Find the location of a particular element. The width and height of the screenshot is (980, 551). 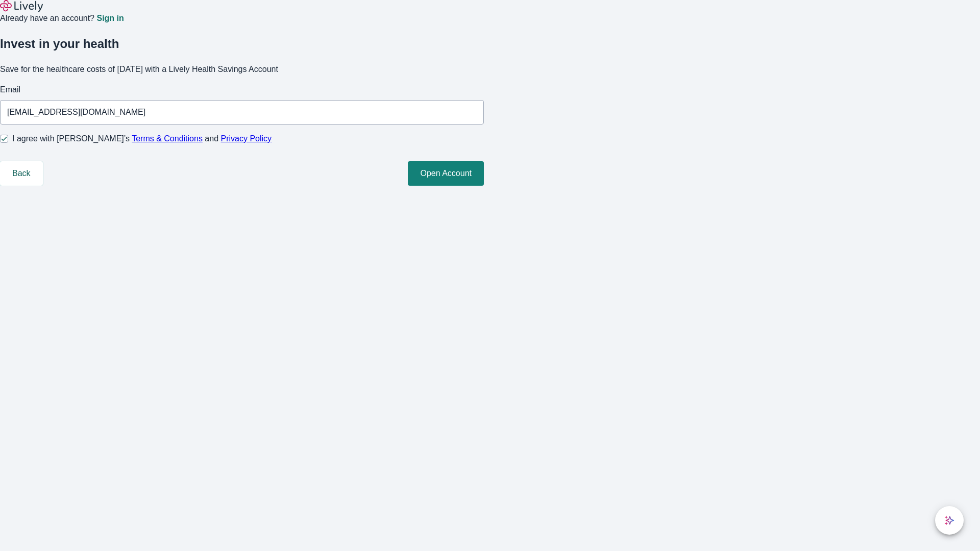

a: Privacy Policy is located at coordinates (247, 138).